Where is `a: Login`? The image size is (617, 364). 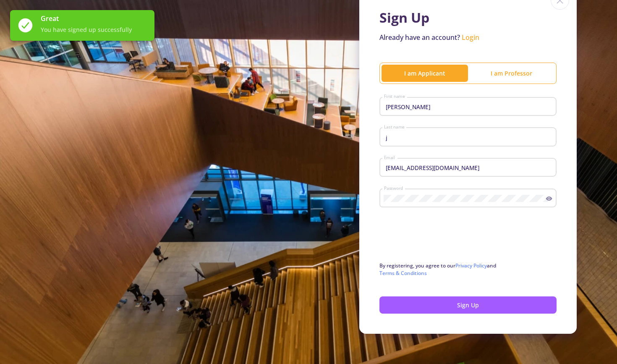 a: Login is located at coordinates (470, 38).